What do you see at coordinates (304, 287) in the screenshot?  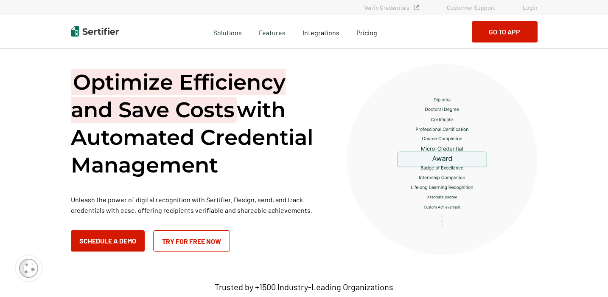 I see `p: Trusted by +1500 Industry-Leading Organizations` at bounding box center [304, 287].